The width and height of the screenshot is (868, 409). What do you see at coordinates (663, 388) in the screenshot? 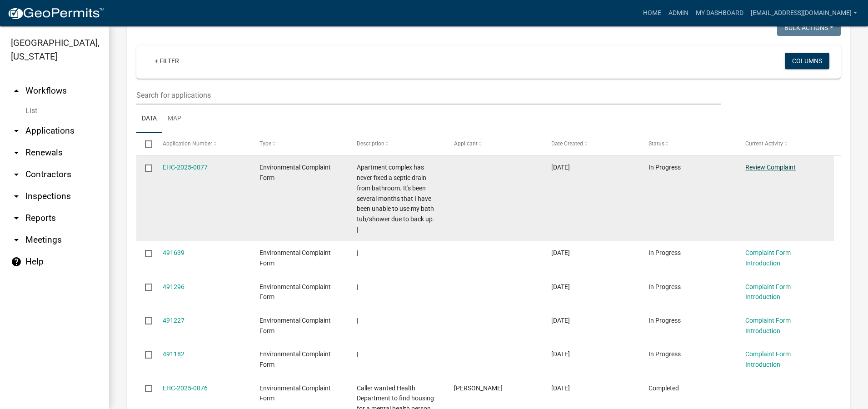
I see `span: Completed` at bounding box center [663, 388].